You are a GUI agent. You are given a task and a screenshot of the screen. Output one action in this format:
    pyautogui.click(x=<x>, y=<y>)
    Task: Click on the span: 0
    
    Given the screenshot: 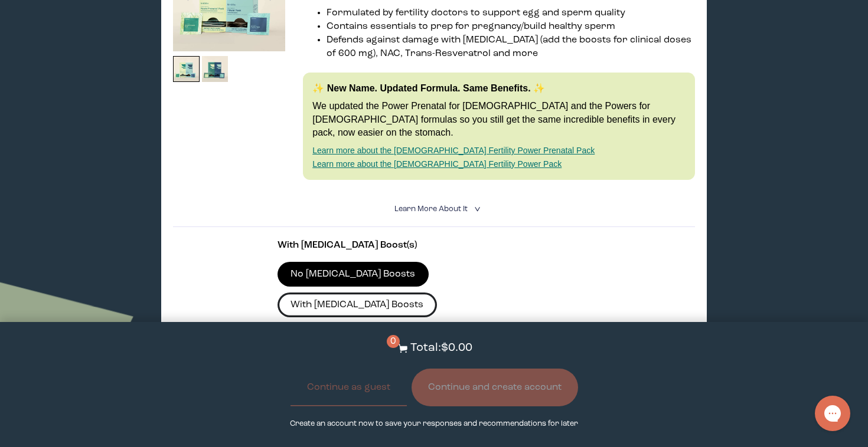 What is the action you would take?
    pyautogui.click(x=393, y=341)
    